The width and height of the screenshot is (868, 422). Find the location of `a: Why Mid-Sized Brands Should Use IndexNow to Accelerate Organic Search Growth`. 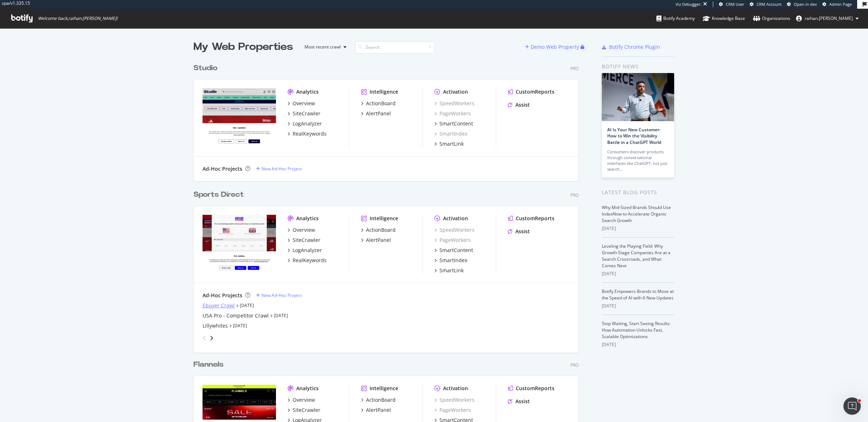

a: Why Mid-Sized Brands Should Use IndexNow to Accelerate Organic Search Growth is located at coordinates (636, 214).